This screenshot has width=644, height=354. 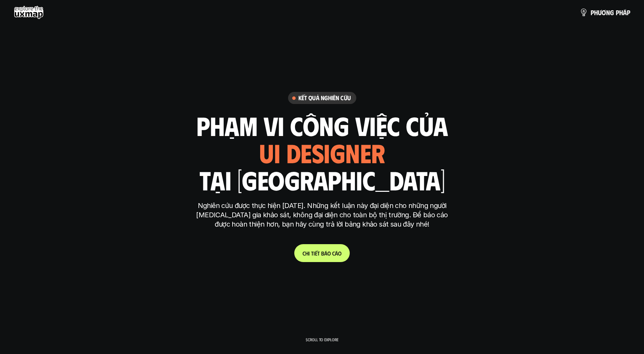 I want to click on h6: Kết quả nghiên cứu, so click(x=325, y=98).